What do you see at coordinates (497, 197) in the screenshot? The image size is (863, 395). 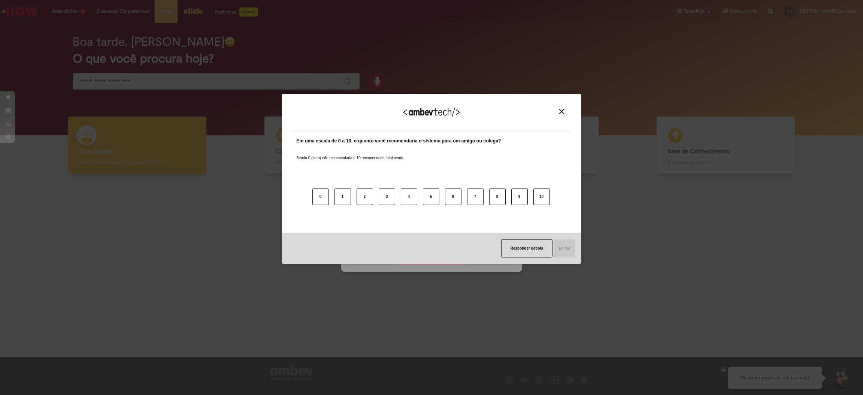 I see `button: 8` at bounding box center [497, 197].